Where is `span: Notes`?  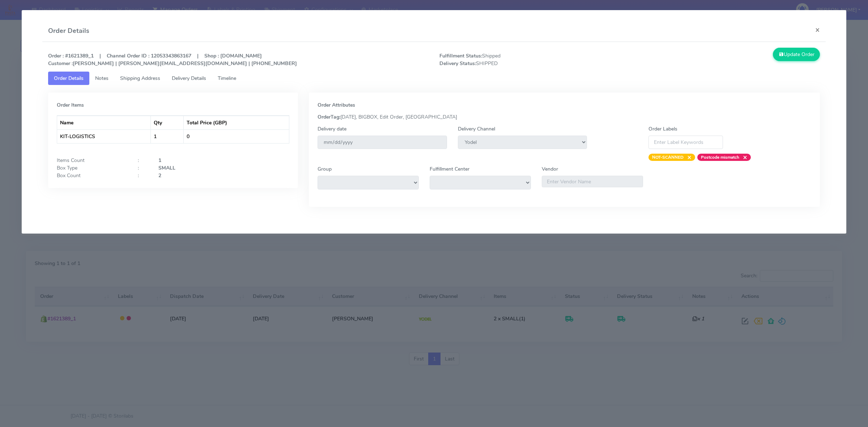
span: Notes is located at coordinates (102, 78).